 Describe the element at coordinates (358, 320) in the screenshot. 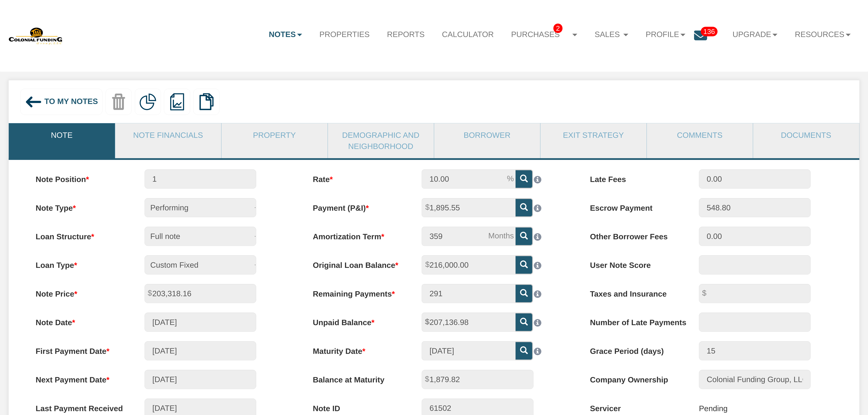

I see `label: Unpaid Balance` at that location.